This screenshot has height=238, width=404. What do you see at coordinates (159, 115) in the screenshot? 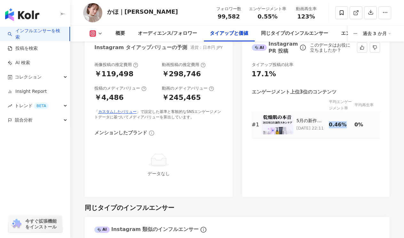
I see `div: 「 」で設定した基準と客観的なSNSエンゲージメントデータに基づいてメディアバリューを算出しています。` at bounding box center [159, 115].